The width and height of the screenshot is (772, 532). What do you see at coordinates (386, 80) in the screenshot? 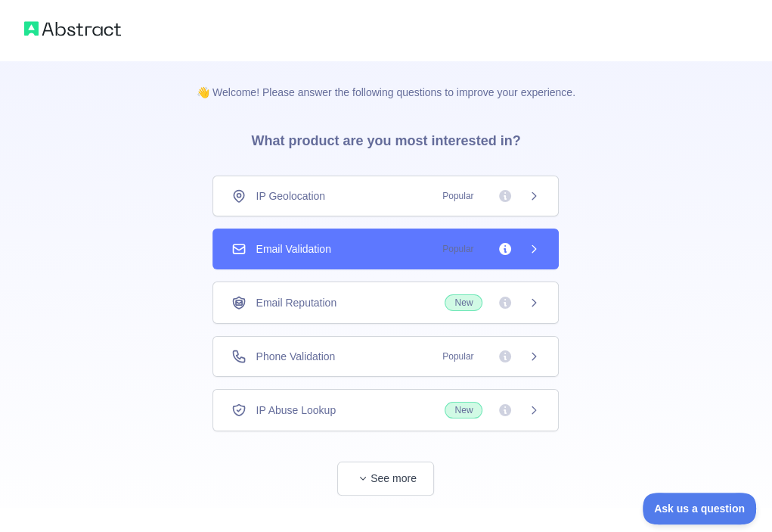
I see `p: 👋 Welcome! Please answer the following questions to improve your experience.` at bounding box center [386, 80].